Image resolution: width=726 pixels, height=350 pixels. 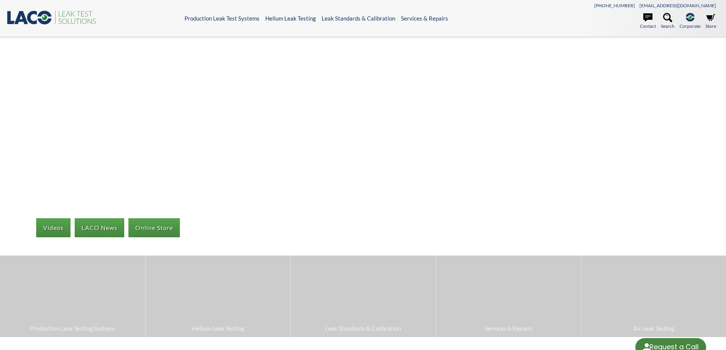 I want to click on a: Search, so click(x=668, y=21).